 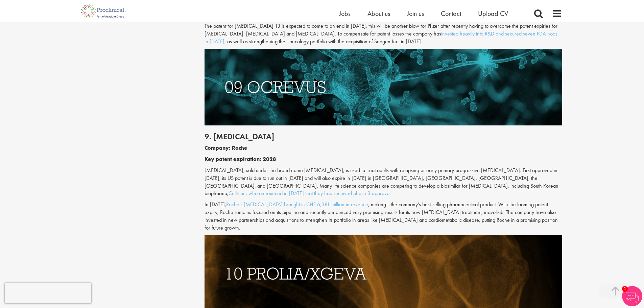 I want to click on a: Join us, so click(x=415, y=14).